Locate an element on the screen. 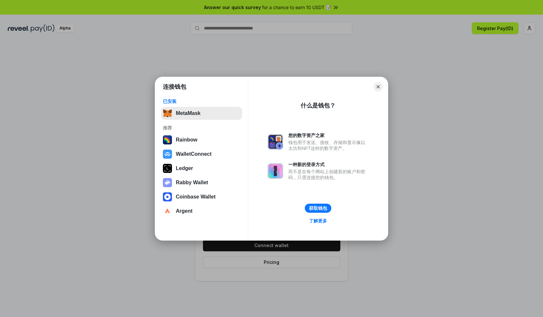 The height and width of the screenshot is (317, 543). div: 一种新的登录方式 is located at coordinates (329, 164).